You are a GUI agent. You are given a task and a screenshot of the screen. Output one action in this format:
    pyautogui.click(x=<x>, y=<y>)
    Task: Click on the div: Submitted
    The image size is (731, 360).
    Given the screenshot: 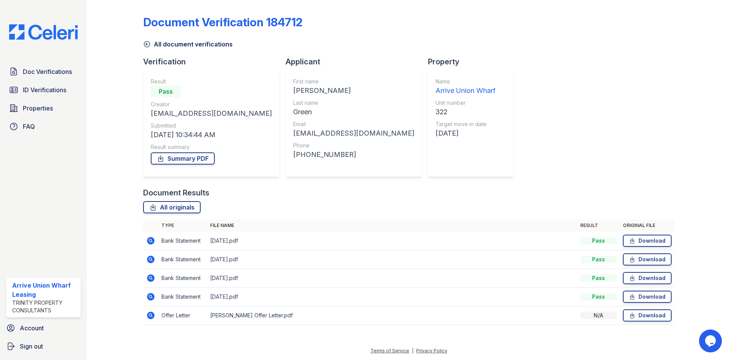 What is the action you would take?
    pyautogui.click(x=211, y=126)
    